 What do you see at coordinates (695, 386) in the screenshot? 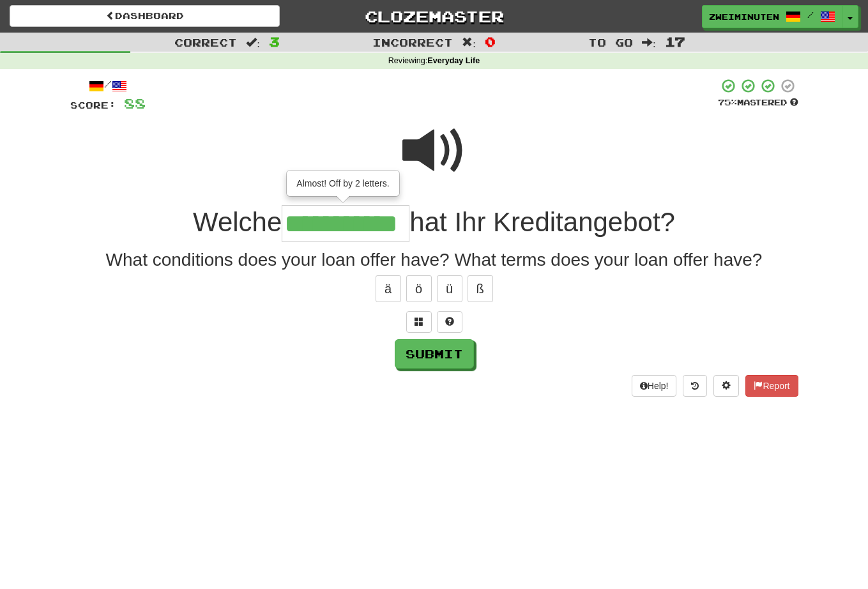
I see `button: Round history (alt+y)` at bounding box center [695, 386].